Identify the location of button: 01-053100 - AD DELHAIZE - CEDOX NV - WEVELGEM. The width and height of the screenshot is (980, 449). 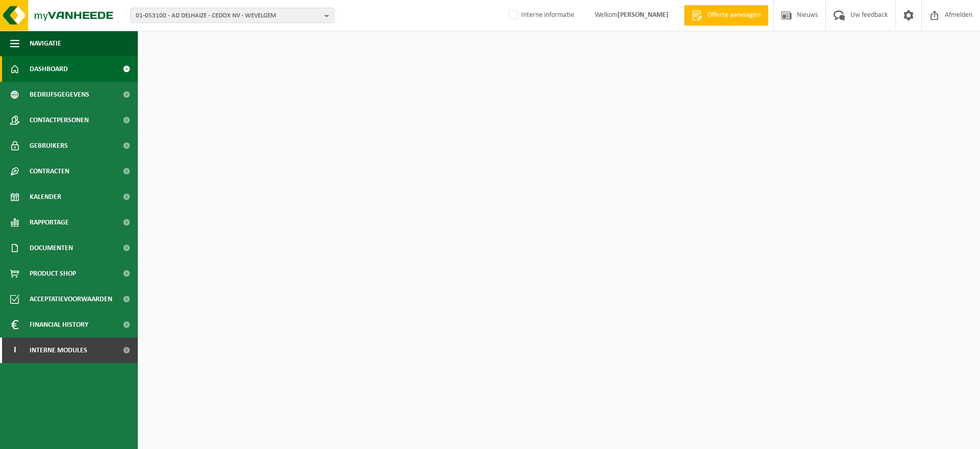
(232, 15).